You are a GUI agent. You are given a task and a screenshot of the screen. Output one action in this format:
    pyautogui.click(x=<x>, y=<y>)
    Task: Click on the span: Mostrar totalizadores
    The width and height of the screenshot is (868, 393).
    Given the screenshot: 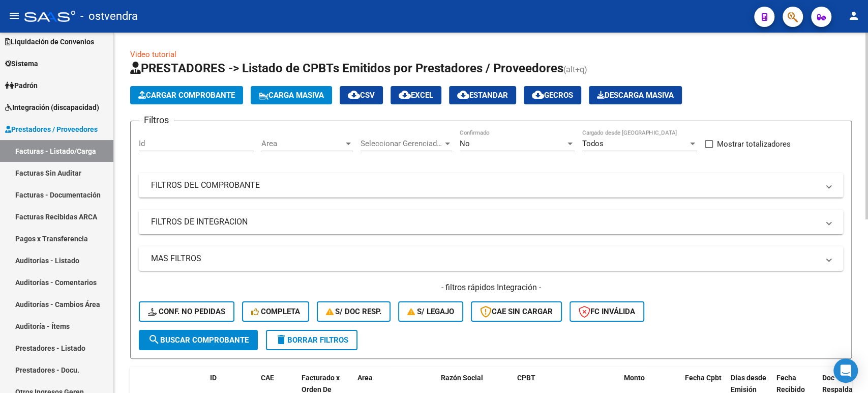 What is the action you would take?
    pyautogui.click(x=754, y=144)
    